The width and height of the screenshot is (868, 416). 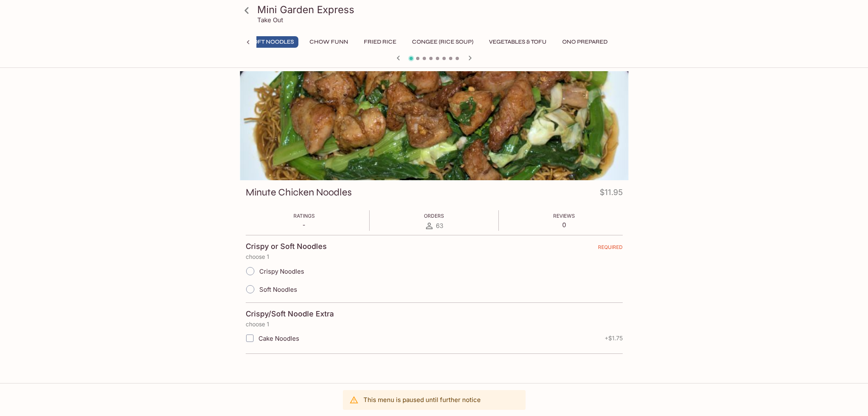 I want to click on h3: Mini Garden Express, so click(x=442, y=10).